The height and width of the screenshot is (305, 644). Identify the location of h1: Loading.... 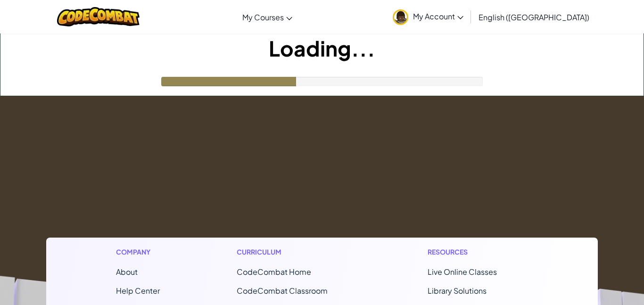
(322, 48).